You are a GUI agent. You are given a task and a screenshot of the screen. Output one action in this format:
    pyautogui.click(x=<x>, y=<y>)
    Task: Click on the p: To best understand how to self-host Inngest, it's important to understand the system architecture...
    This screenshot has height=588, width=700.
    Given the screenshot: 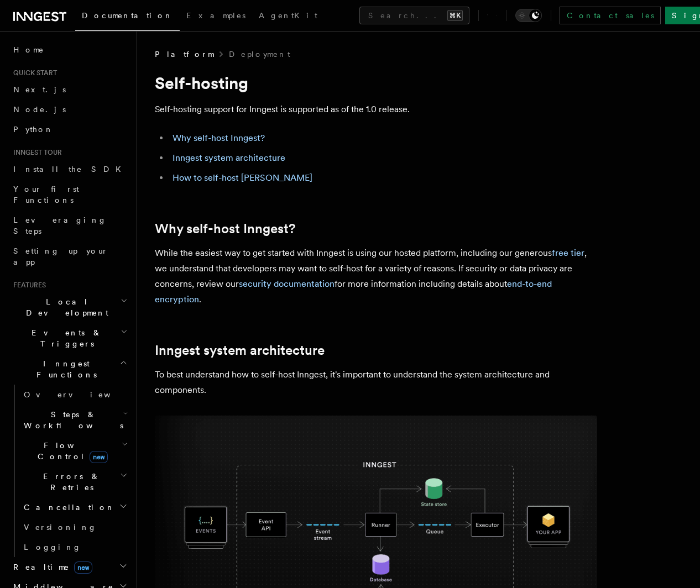 What is the action you would take?
    pyautogui.click(x=376, y=383)
    